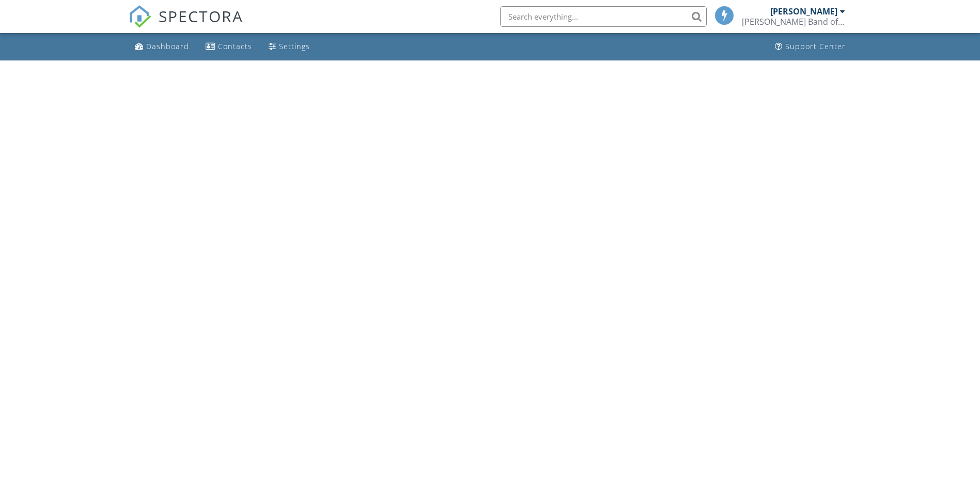 This screenshot has width=980, height=493. I want to click on a: Contacts, so click(229, 46).